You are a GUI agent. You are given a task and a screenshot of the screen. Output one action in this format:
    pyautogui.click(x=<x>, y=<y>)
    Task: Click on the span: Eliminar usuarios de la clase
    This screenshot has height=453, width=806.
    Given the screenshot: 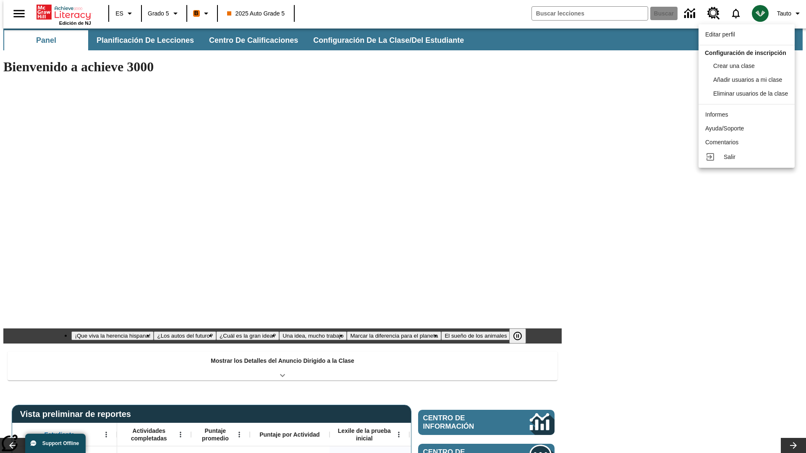 What is the action you would take?
    pyautogui.click(x=751, y=94)
    